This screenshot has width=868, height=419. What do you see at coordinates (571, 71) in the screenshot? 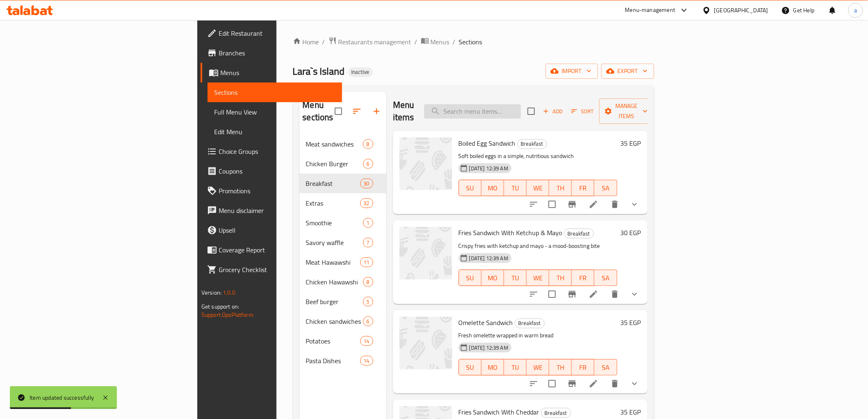
I see `button: import` at bounding box center [571, 71].